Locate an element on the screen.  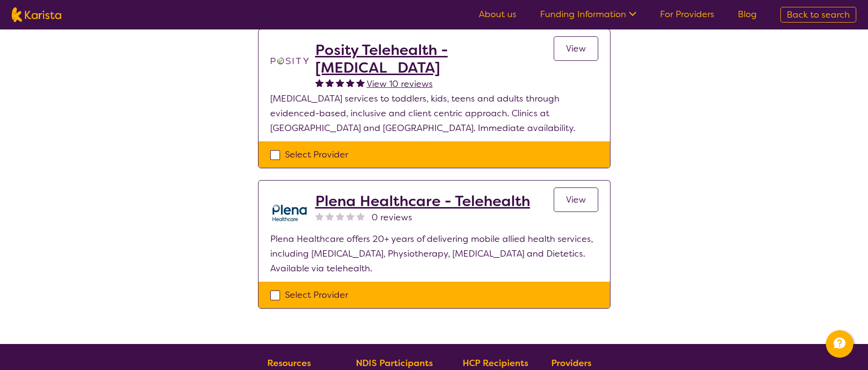
img: Karista logo is located at coordinates (37, 15).